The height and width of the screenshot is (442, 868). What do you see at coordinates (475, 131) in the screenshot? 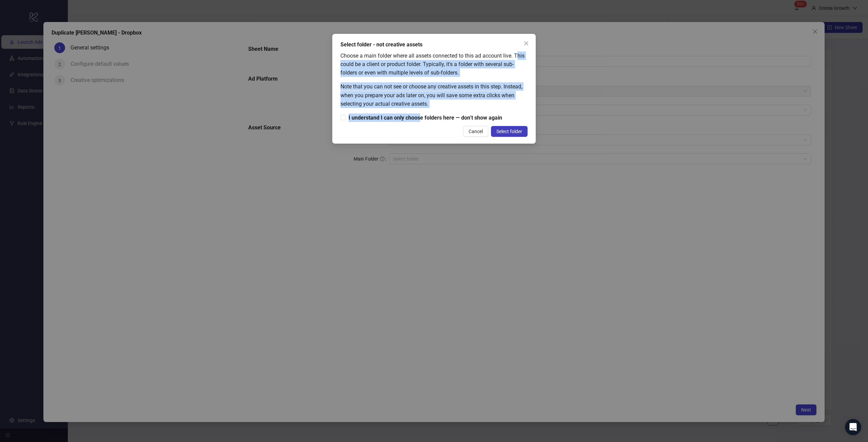
I see `button: Cancel` at bounding box center [475, 131].